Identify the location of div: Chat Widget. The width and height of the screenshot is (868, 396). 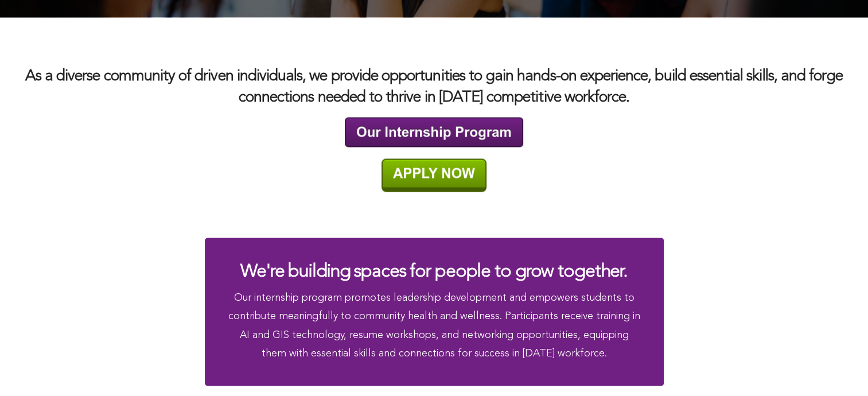
(840, 368).